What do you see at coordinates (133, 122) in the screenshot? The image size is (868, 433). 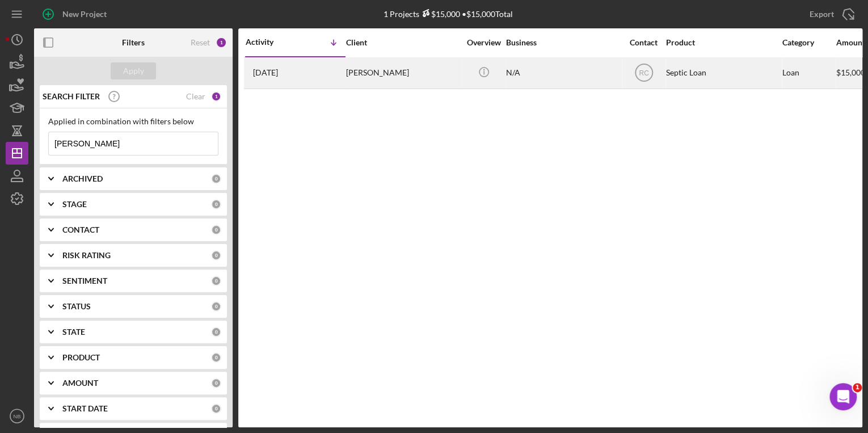 I see `div: Applied in combination with filters below` at bounding box center [133, 122].